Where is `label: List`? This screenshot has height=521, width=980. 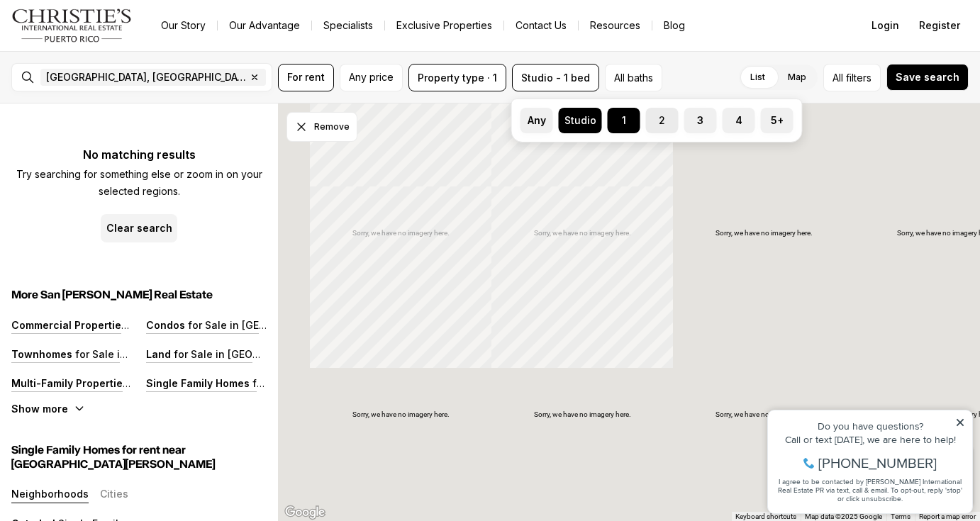
label: List is located at coordinates (757, 78).